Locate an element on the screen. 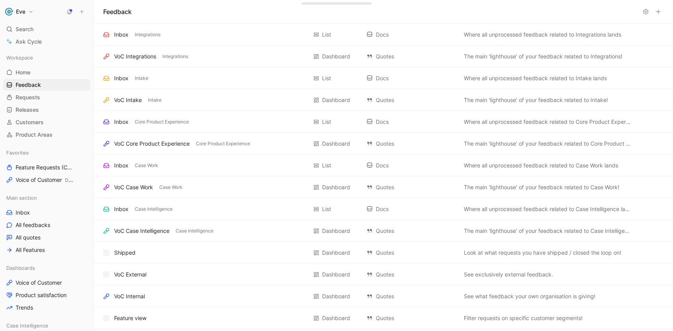  a: Product Areas is located at coordinates (47, 135).